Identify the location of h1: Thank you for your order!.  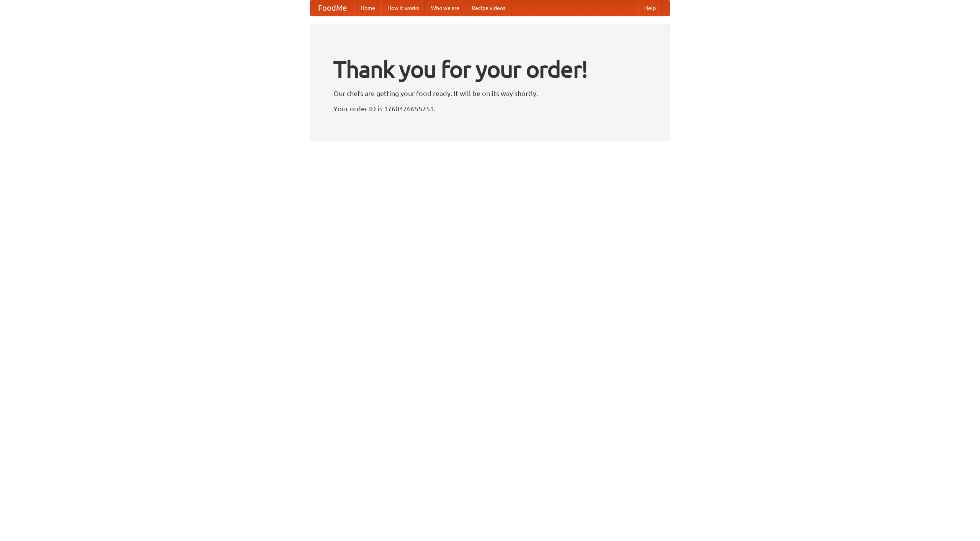
(490, 69).